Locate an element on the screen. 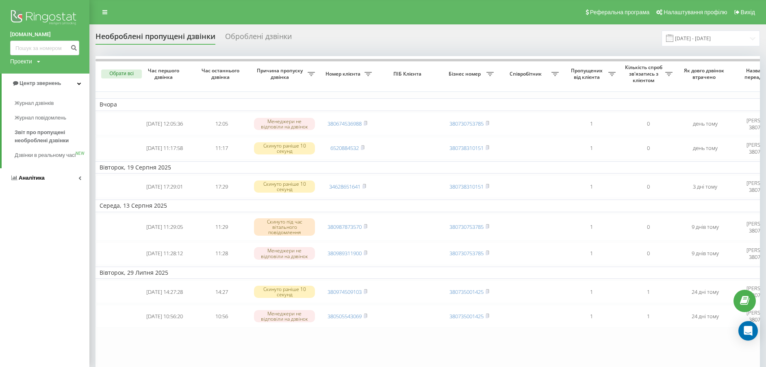 Image resolution: width=766 pixels, height=367 pixels. span: Номер клієнта is located at coordinates (344, 74).